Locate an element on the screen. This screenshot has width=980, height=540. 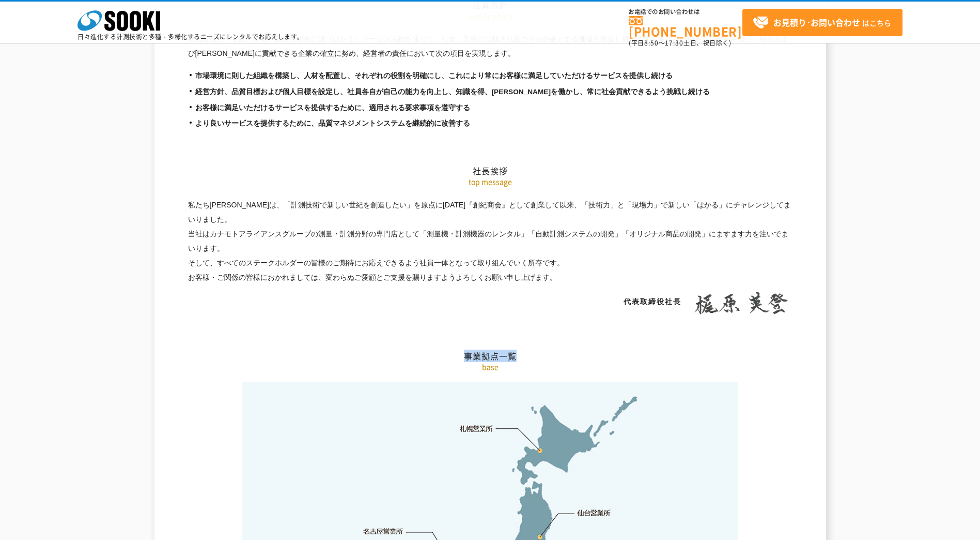
span: 代表取締役社長 is located at coordinates (652, 302).